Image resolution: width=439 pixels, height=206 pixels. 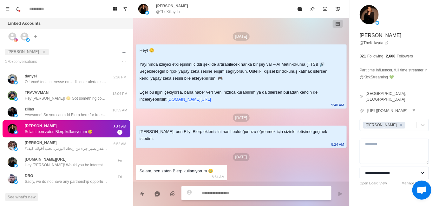 What do you see at coordinates (325, 9) in the screenshot?
I see `button: Archive` at bounding box center [325, 9].